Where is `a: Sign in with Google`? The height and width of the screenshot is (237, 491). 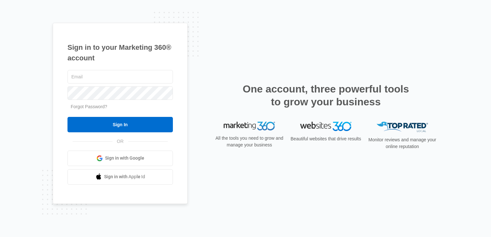 a: Sign in with Google is located at coordinates (120, 158).